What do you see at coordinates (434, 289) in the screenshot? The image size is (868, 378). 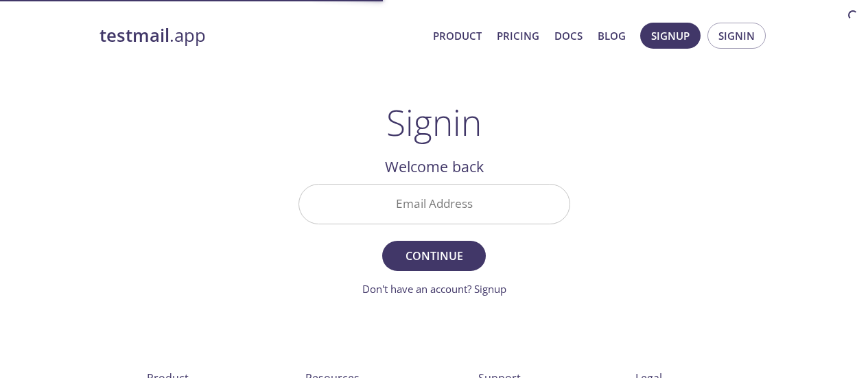 I see `a: Don't have an account? Signup` at bounding box center [434, 289].